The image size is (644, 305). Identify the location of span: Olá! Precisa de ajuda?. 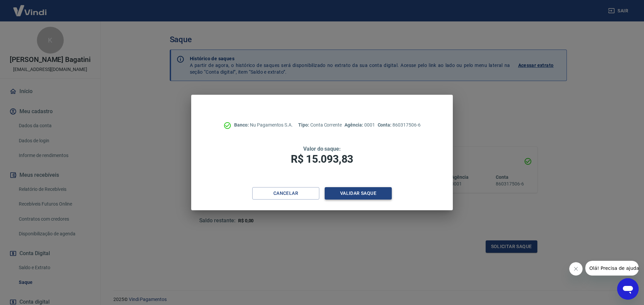
(30, 8).